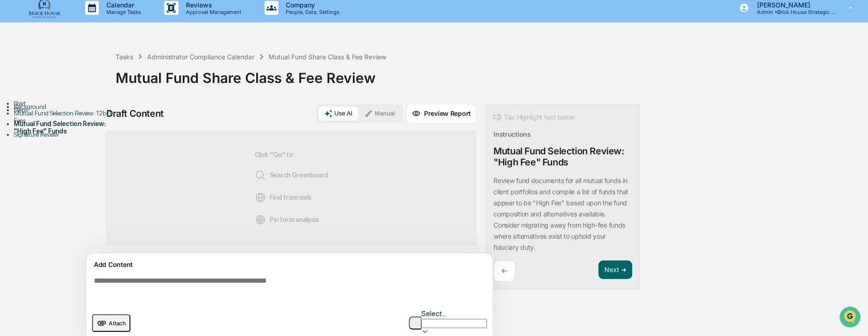  Describe the element at coordinates (64, 106) in the screenshot. I see `div: Background` at that location.